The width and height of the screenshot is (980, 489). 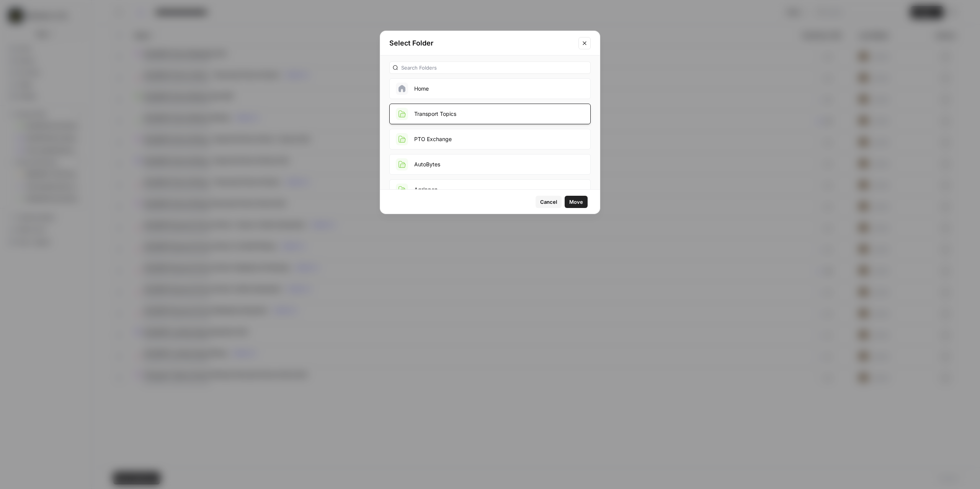 What do you see at coordinates (490, 164) in the screenshot?
I see `button: AutoBytes` at bounding box center [490, 164].